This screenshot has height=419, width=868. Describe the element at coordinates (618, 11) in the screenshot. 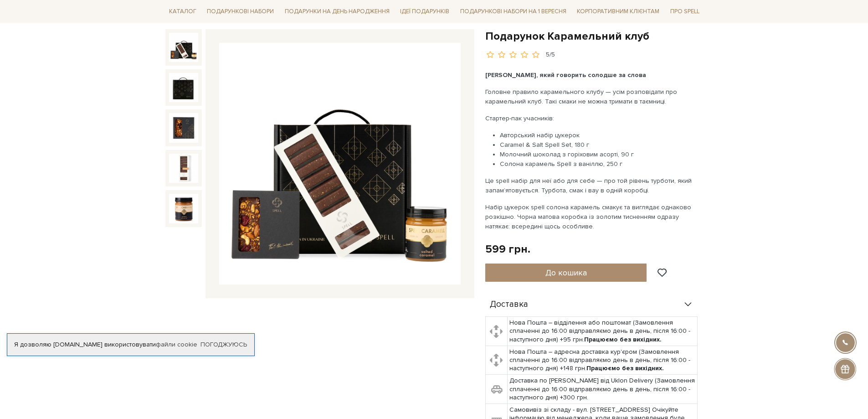

I see `a: Корпоративним клієнтам` at that location.